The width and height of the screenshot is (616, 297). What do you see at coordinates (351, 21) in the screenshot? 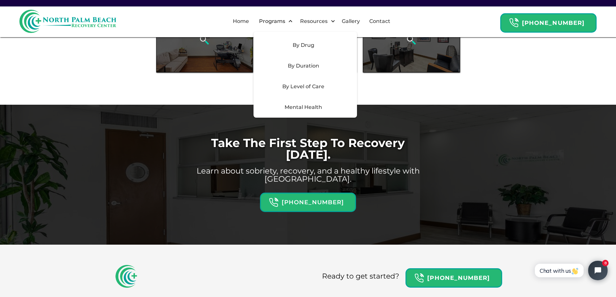
I see `a: Gallery` at bounding box center [351, 21].